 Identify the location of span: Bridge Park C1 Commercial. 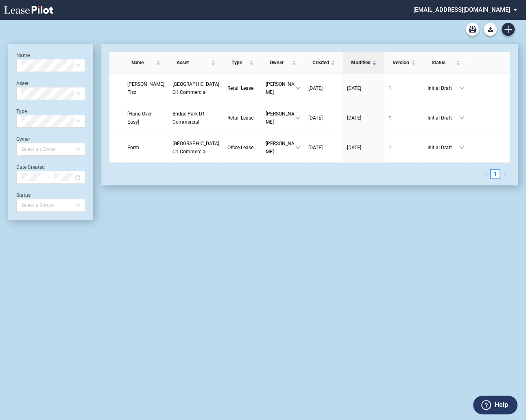
(195, 147).